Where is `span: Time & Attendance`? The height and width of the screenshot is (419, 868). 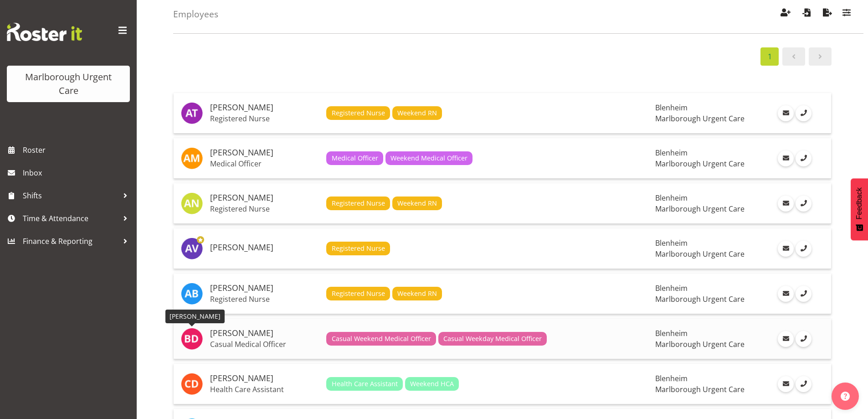
span: Time & Attendance is located at coordinates (71, 218).